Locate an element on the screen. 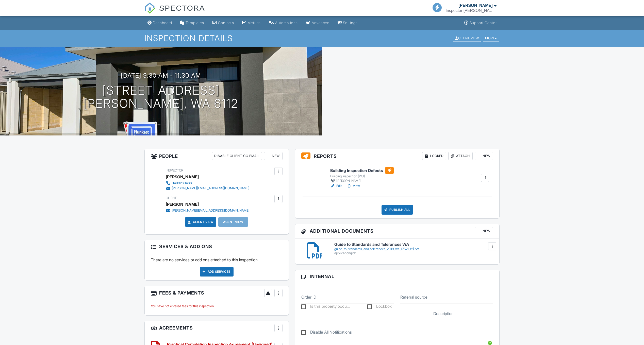 This screenshot has width=644, height=345. h3: Additional Documents is located at coordinates (397, 231).